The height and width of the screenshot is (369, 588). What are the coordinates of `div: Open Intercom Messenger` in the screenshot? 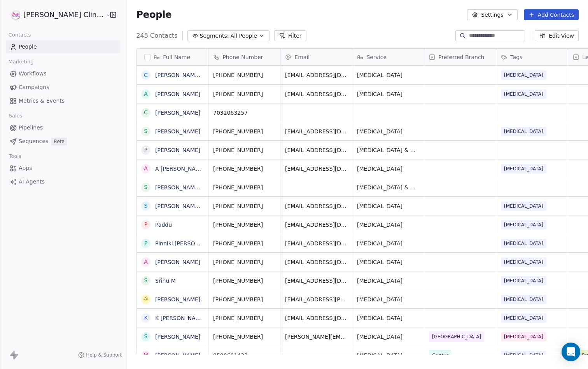 It's located at (571, 352).